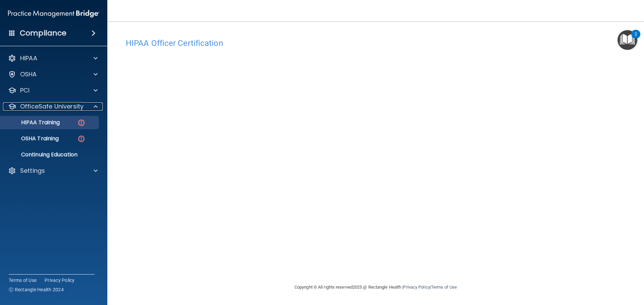  I want to click on div: 2, so click(635, 38).